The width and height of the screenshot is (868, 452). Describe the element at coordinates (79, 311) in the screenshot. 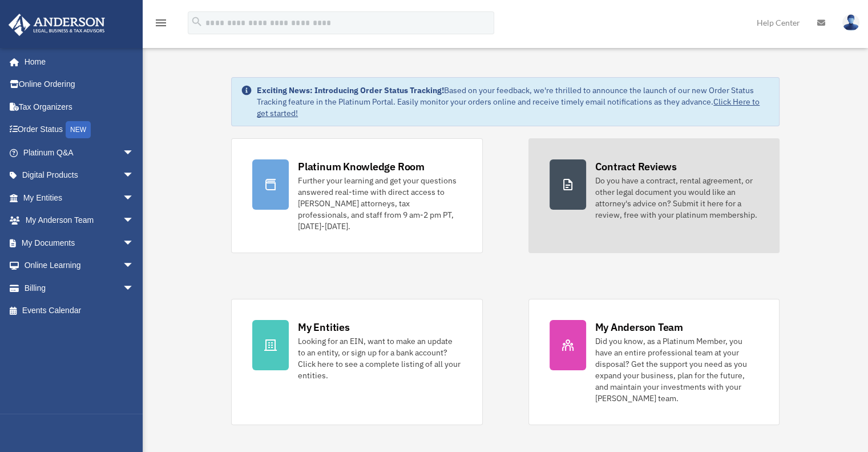

I see `a: Events Calendar` at that location.